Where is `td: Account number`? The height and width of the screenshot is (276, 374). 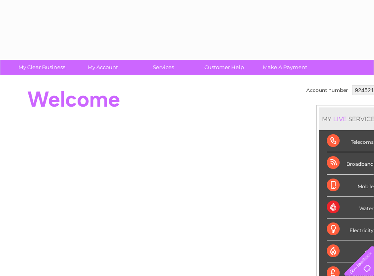 td: Account number is located at coordinates (327, 90).